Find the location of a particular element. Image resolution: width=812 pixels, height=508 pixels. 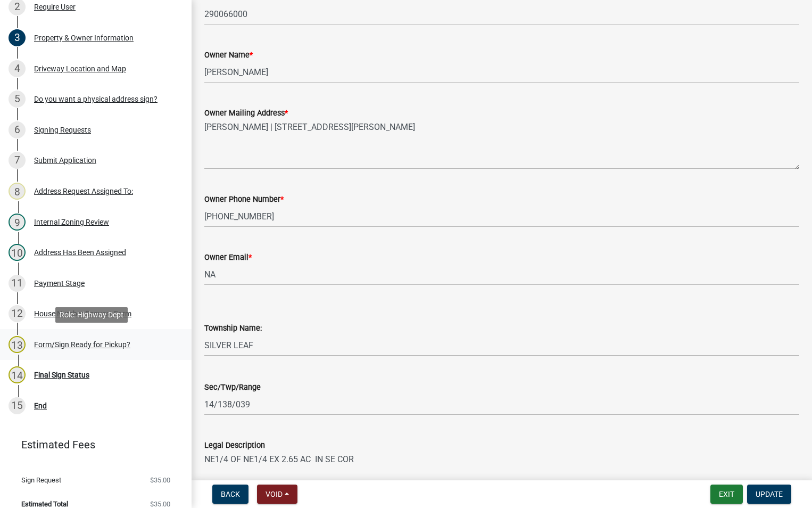

div: 13 is located at coordinates (17, 345).